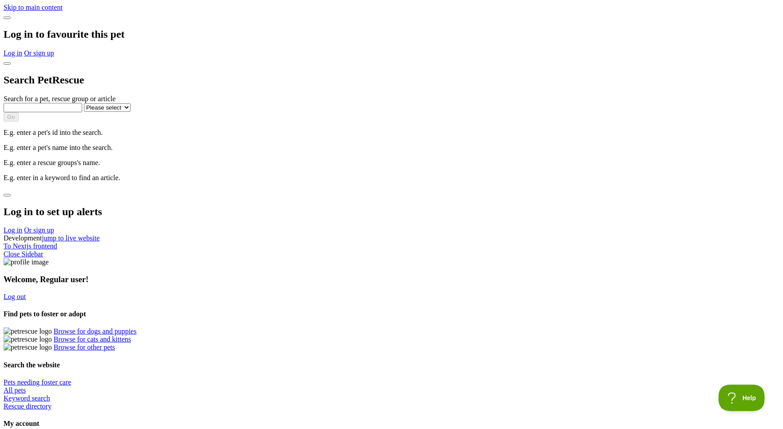  I want to click on p: E.g. enter a rescue groups's name., so click(391, 163).